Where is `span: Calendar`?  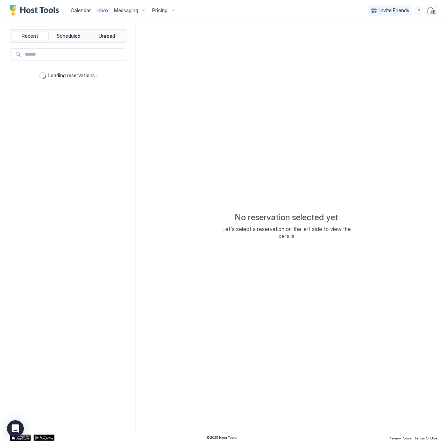
span: Calendar is located at coordinates (81, 10).